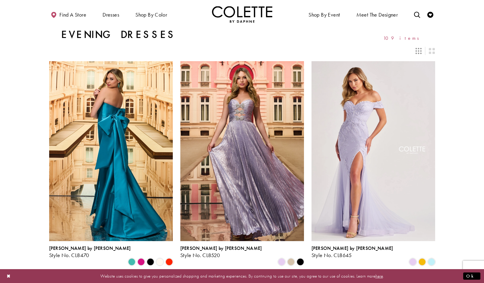 This screenshot has height=283, width=484. What do you see at coordinates (377, 14) in the screenshot?
I see `a: Meet the designer` at bounding box center [377, 14].